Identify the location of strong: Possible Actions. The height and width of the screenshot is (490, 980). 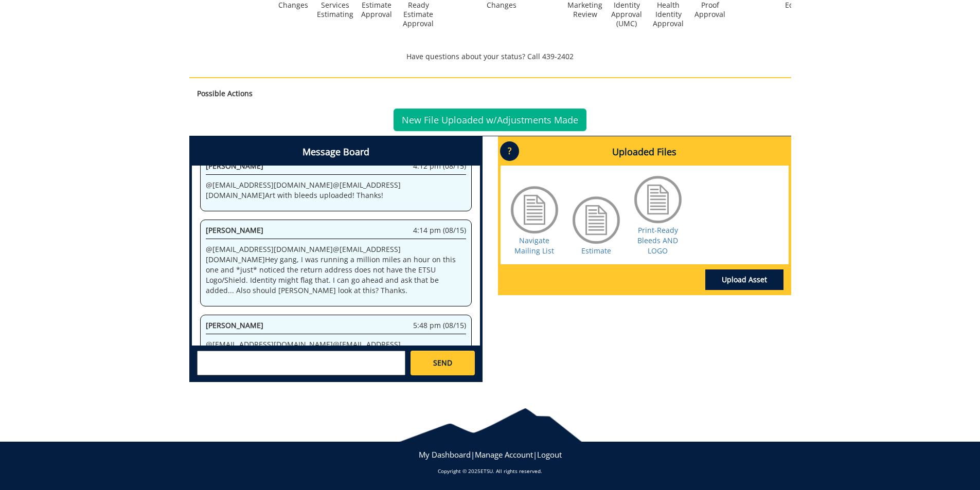
(225, 93).